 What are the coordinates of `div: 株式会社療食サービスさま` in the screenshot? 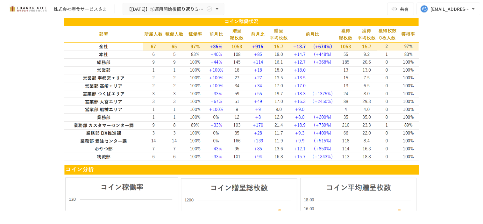 It's located at (80, 9).